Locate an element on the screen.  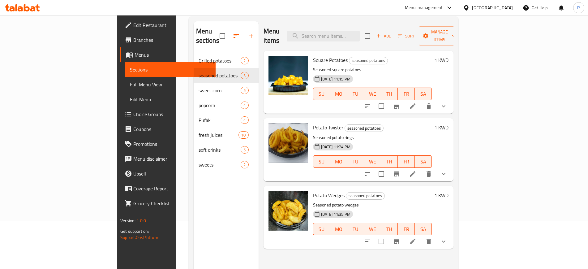
button: Add section is located at coordinates (251, 36).